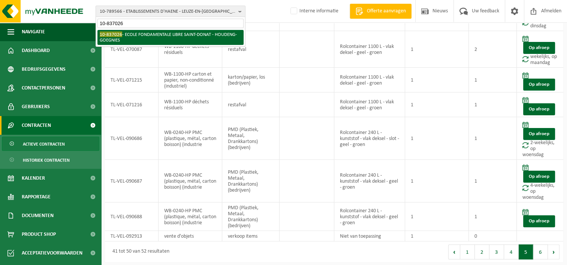  I want to click on button: 5, so click(526, 252).